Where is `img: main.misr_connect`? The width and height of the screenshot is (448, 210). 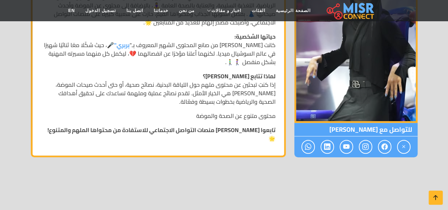
img: main.misr_connect is located at coordinates (350, 11).